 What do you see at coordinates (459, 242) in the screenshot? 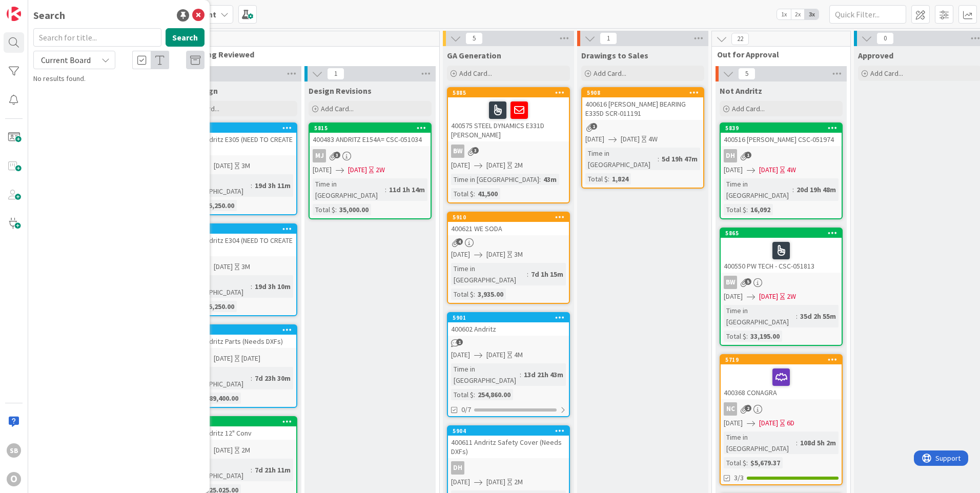
I see `span: 4` at bounding box center [459, 242].